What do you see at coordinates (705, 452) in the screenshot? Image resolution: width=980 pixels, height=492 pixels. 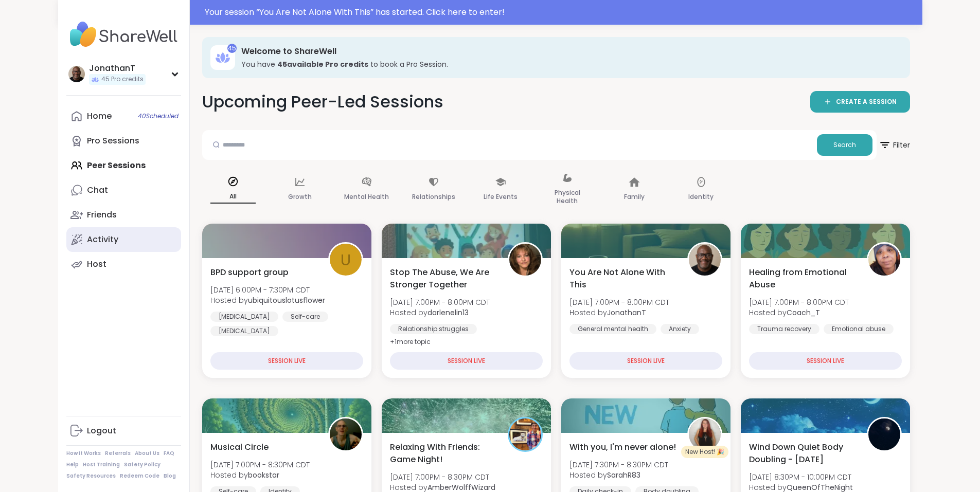 I see `div: New Host! 🎉` at bounding box center [705, 452].